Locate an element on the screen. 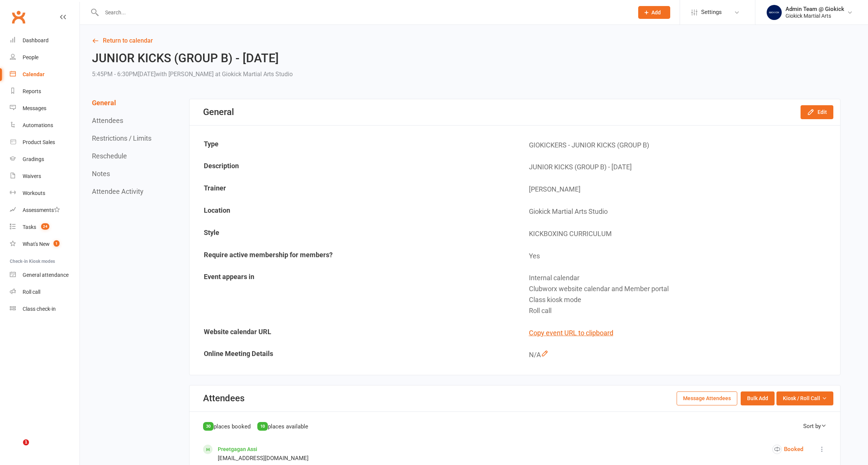 The height and width of the screenshot is (465, 868). a: Workouts is located at coordinates (44, 193).